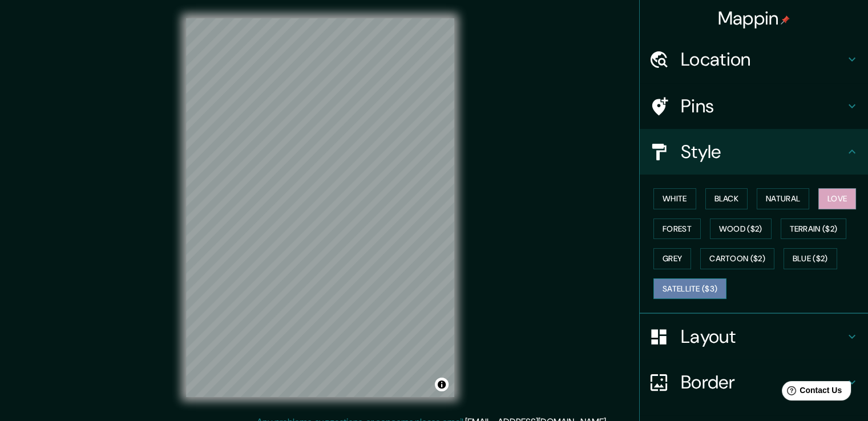  Describe the element at coordinates (441, 384) in the screenshot. I see `button: Toggle attribution` at that location.